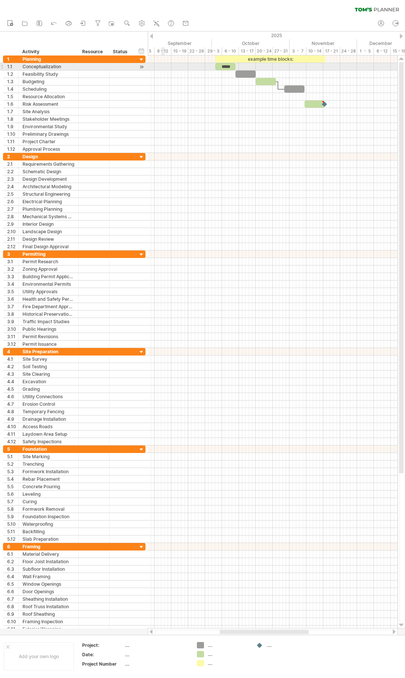 This screenshot has width=405, height=678. What do you see at coordinates (48, 119) in the screenshot?
I see `div: Stakeholder Meetings` at bounding box center [48, 119].